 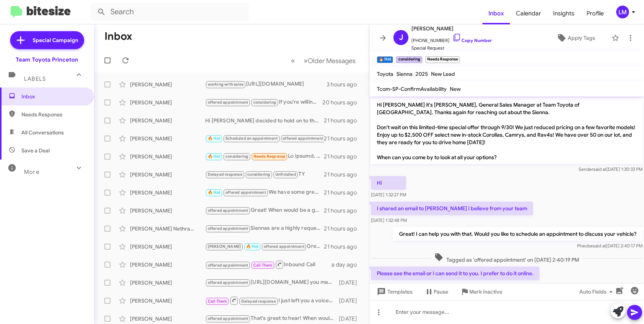 What do you see at coordinates (388, 183) in the screenshot?
I see `p: Hi` at bounding box center [388, 183].